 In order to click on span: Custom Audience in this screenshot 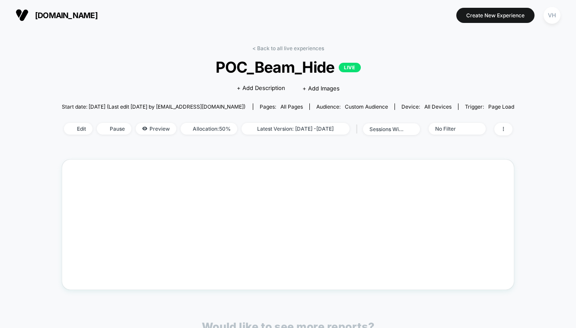, I will do `click(367, 106)`.